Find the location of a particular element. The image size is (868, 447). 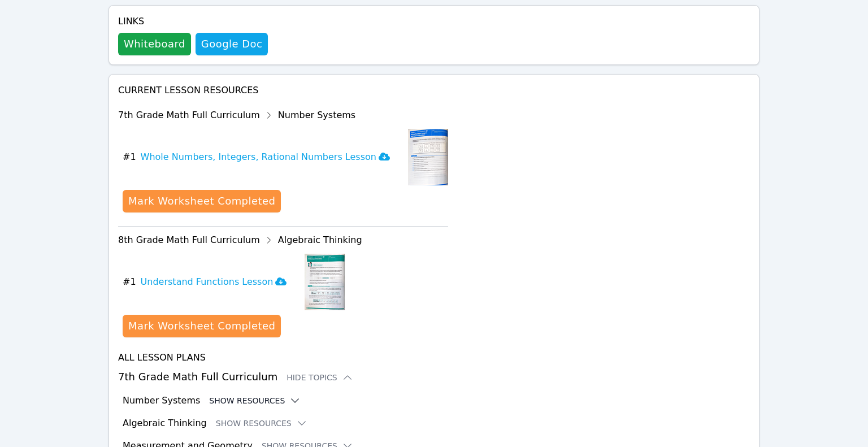

div: Hide Topics is located at coordinates (320, 377).